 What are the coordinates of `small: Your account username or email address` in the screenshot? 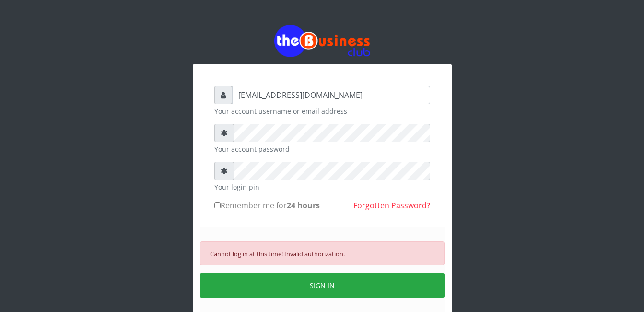 It's located at (322, 111).